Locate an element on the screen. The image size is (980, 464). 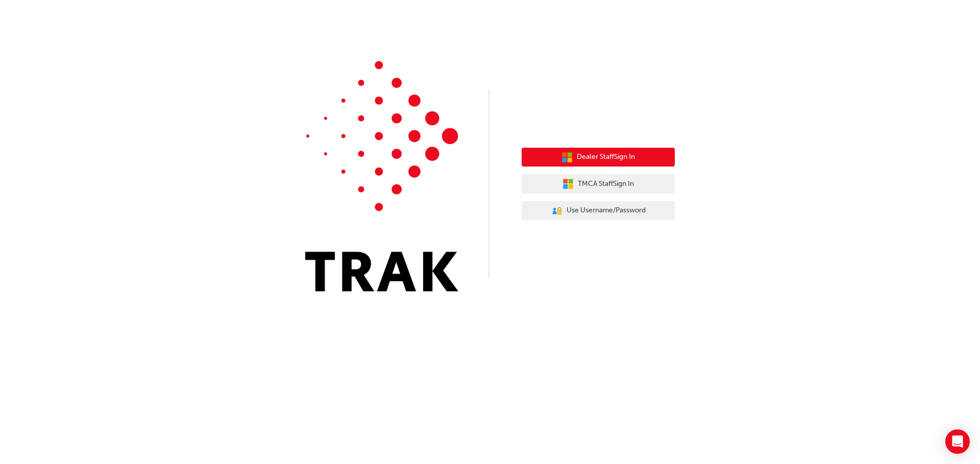
span: Use Username/Password is located at coordinates (606, 211).